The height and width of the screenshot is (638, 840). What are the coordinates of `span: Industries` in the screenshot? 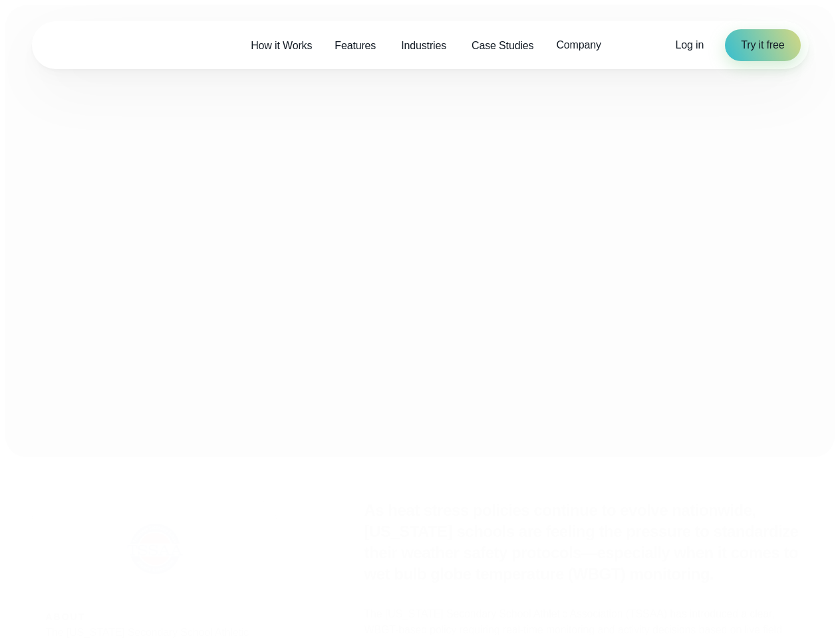 It's located at (423, 45).